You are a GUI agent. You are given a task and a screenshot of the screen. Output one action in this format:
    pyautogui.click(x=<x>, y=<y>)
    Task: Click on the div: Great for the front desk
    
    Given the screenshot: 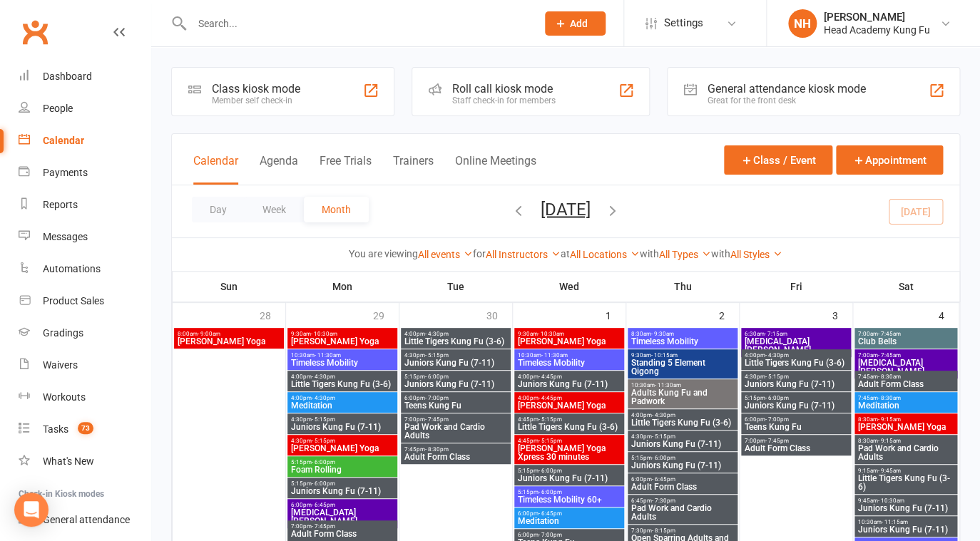 What is the action you would take?
    pyautogui.click(x=787, y=100)
    